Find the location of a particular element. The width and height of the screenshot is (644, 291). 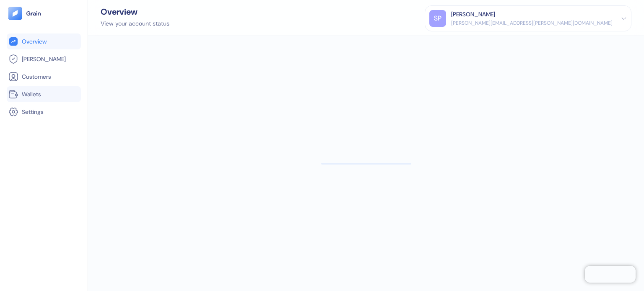

div: Overview is located at coordinates (135, 12).